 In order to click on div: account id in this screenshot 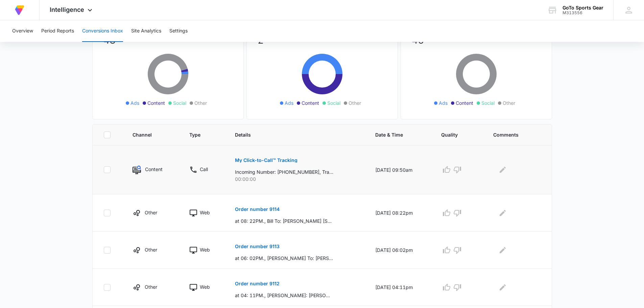, I will do `click(583, 13)`.